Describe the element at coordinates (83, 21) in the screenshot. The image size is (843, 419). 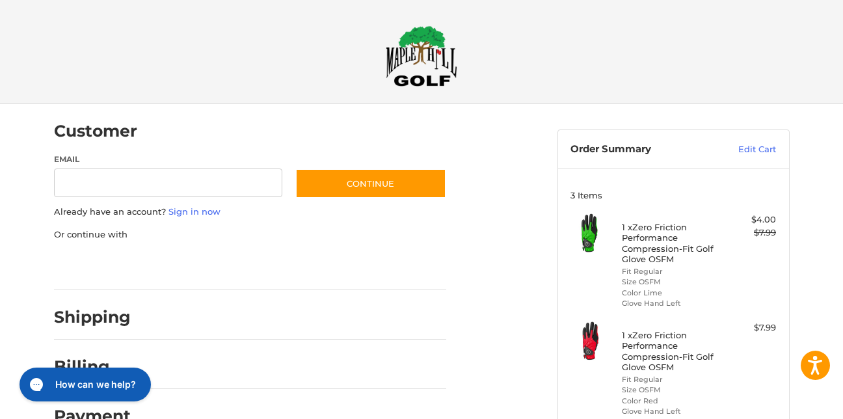
I see `h1: How can we help?` at that location.